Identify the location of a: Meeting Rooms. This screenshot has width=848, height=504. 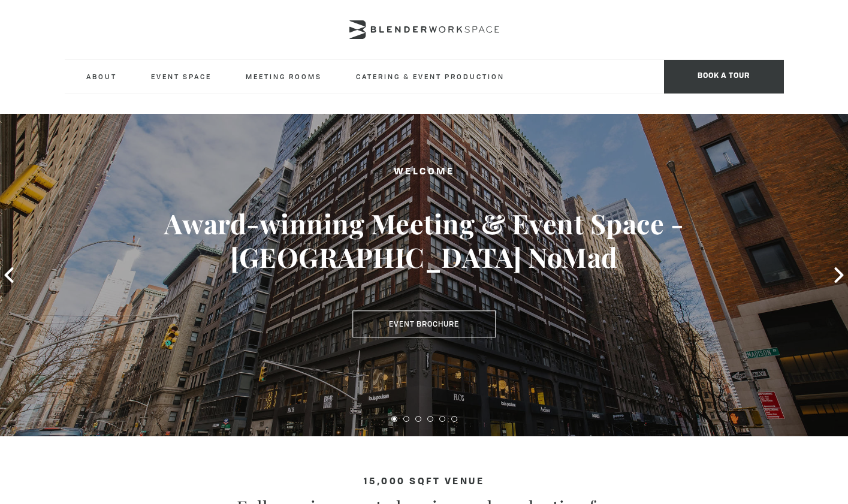
(283, 76).